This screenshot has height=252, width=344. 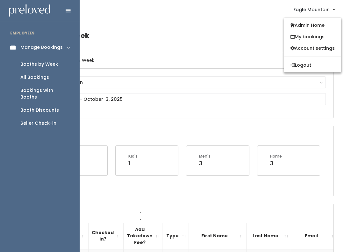 What do you see at coordinates (183, 82) in the screenshot?
I see `div: Eagle Mountain` at bounding box center [183, 82].